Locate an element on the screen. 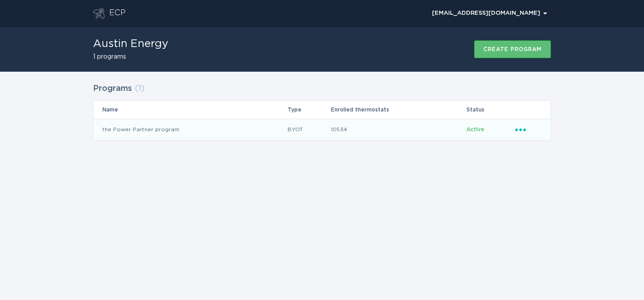 Image resolution: width=644 pixels, height=300 pixels. div: ECP is located at coordinates (117, 13).